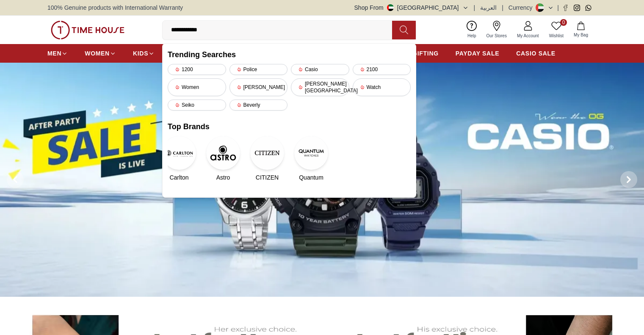  Describe the element at coordinates (557, 30) in the screenshot. I see `a: 0Wishlist` at that location.